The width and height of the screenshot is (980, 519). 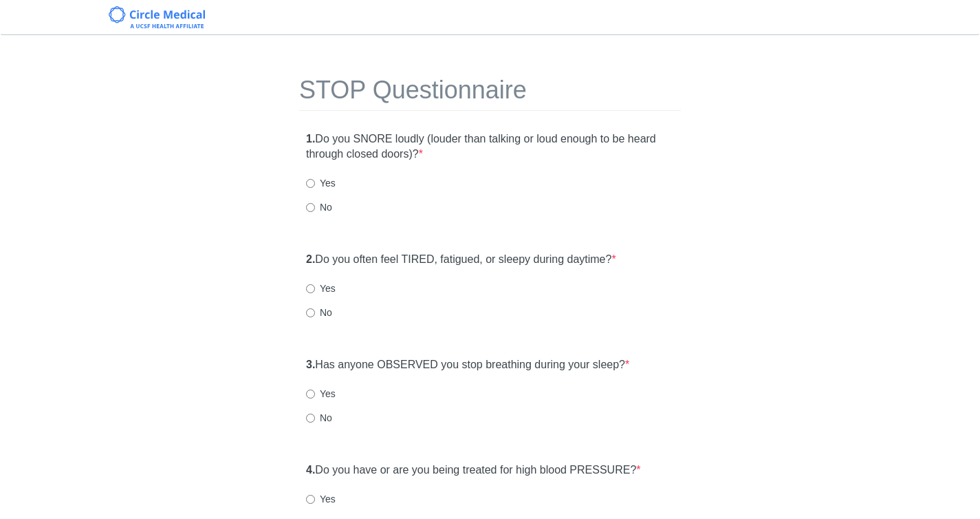 What do you see at coordinates (468, 365) in the screenshot?
I see `label: Has anyone OBSERVED you stop breathing during your sleep?` at bounding box center [468, 365].